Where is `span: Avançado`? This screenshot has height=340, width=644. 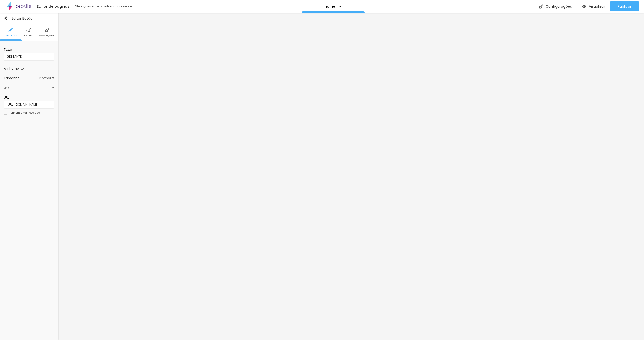
span: Avançado is located at coordinates (47, 36).